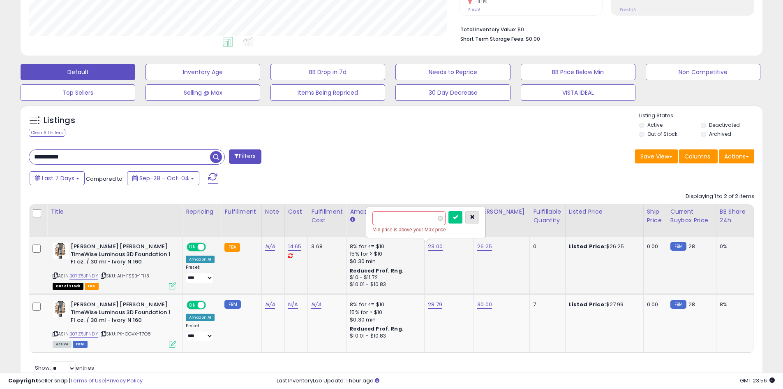  Describe the element at coordinates (232, 247) in the screenshot. I see `small: FBA` at that location.